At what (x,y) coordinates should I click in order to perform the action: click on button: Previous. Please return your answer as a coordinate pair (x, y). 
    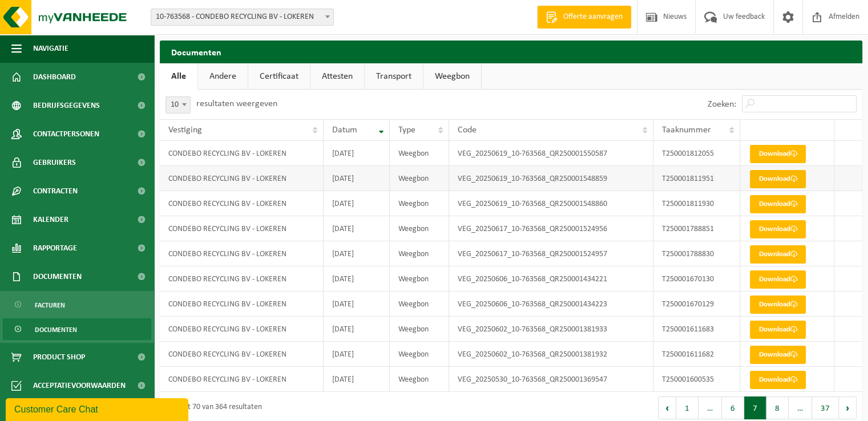
    Looking at the image, I should click on (667, 408).